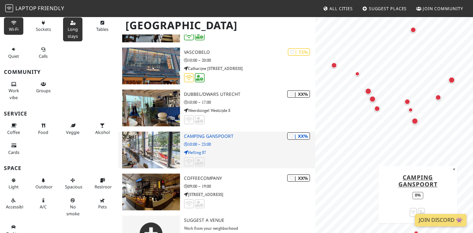 The width and height of the screenshot is (473, 233). Describe the element at coordinates (43, 26) in the screenshot. I see `button: Sockets` at that location.